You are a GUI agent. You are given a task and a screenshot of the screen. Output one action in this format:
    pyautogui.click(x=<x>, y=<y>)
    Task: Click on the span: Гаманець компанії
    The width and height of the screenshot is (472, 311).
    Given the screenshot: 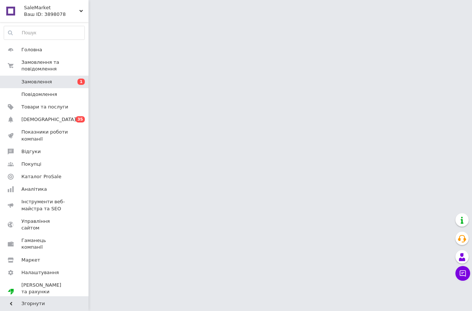 What is the action you would take?
    pyautogui.click(x=45, y=244)
    